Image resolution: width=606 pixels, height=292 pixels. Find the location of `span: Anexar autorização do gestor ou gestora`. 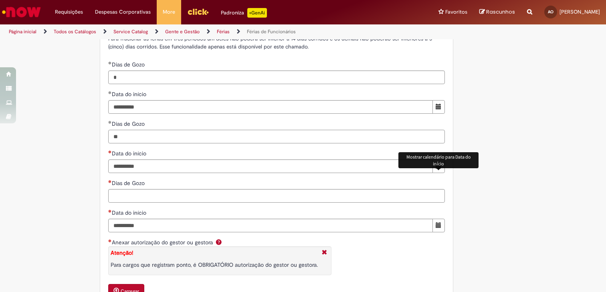

span: Anexar autorização do gestor ou gestora is located at coordinates (163, 243).